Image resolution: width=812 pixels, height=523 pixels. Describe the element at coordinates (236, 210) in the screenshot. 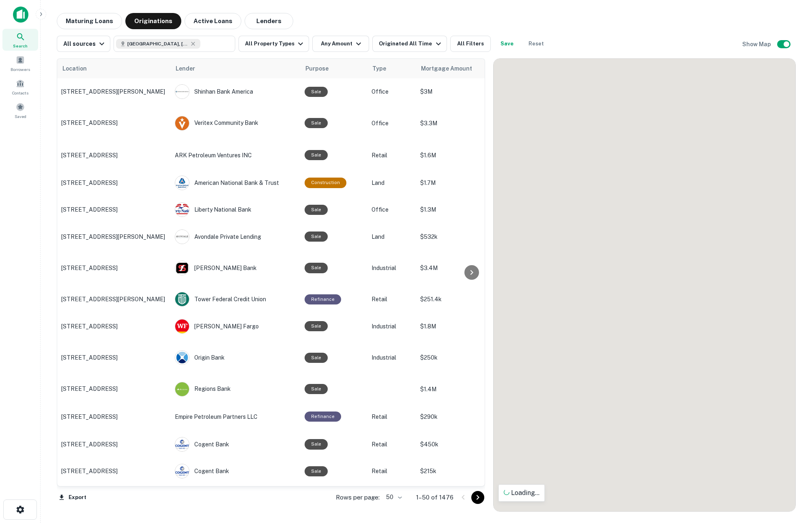

I see `div: Liberty National Bank` at that location.